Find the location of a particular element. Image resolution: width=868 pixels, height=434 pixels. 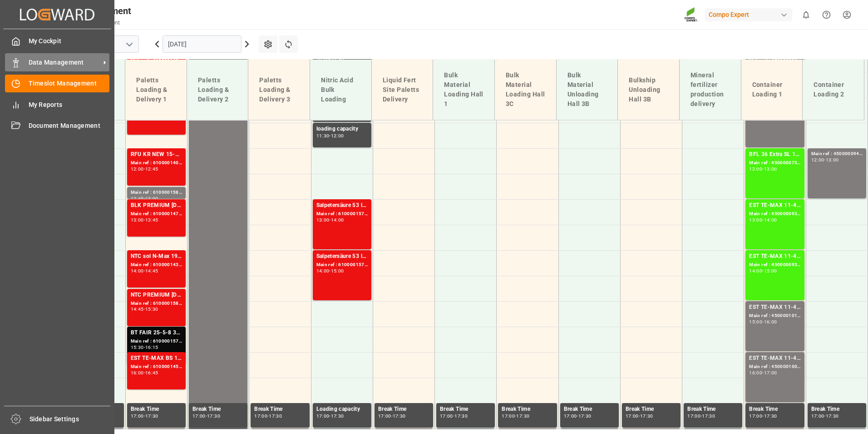

div: Mineral fertilizer production delivery is located at coordinates (711, 90).